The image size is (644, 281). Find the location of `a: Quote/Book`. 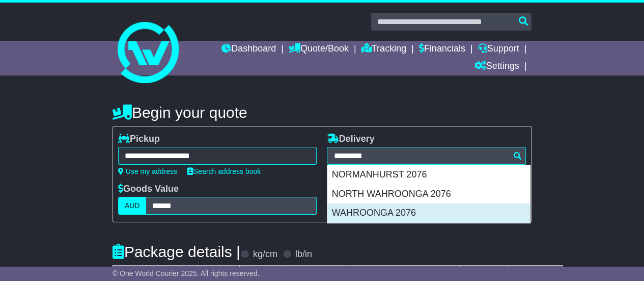

a: Quote/Book is located at coordinates (319, 49).